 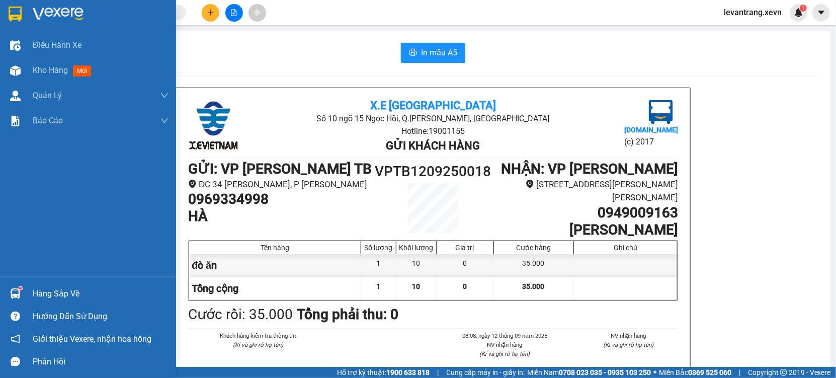 I want to click on span: mới, so click(x=82, y=71).